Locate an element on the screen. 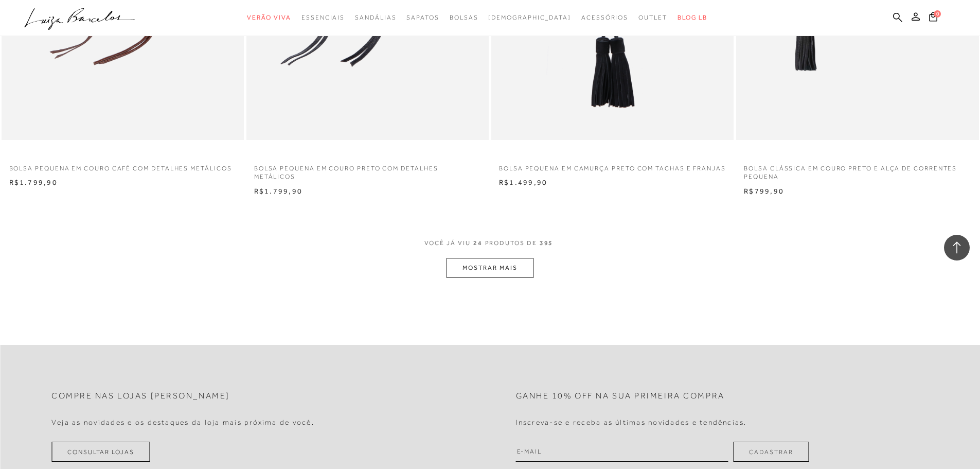 The image size is (980, 469). a: BOLSA PEQUENA EM CAMURÇA PRETO COM TACHAS E FRANJAS is located at coordinates (612, 165).